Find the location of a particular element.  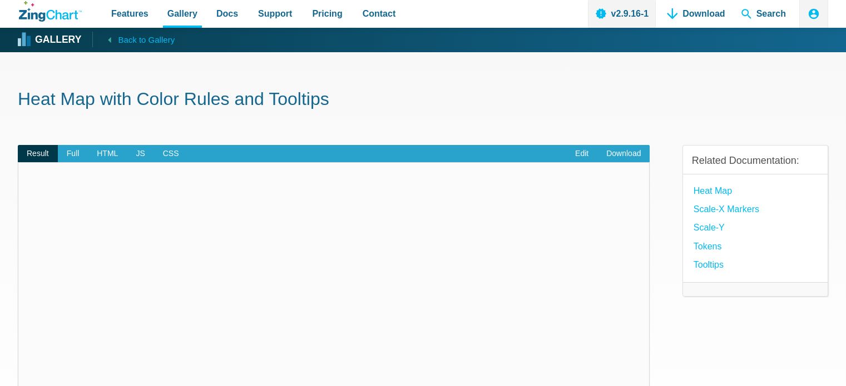

strong: Gallery is located at coordinates (58, 40).